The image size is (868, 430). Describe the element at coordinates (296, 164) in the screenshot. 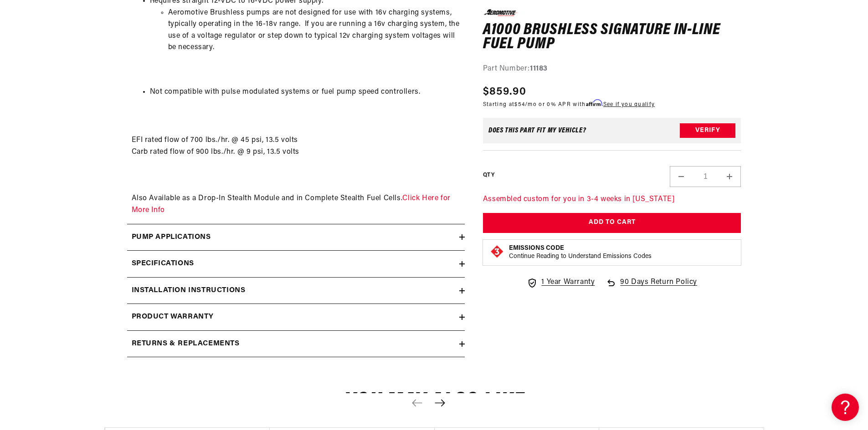

I see `p: EFI rated flow of 700 lbs./hr. @ 45 psi, 13.5 volts Carb rated flow of 900 lbs./hr. @ 9 psi, 13.5...` at that location.